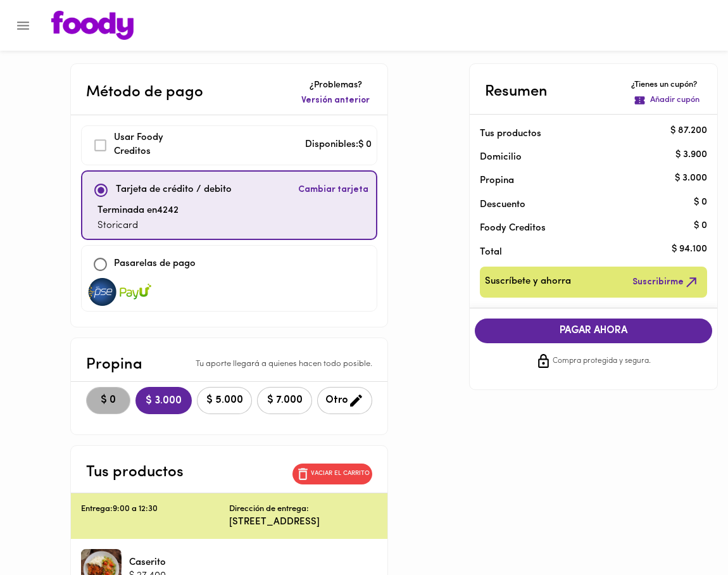 The image size is (728, 575). Describe the element at coordinates (666, 282) in the screenshot. I see `span: Suscribirme` at that location.